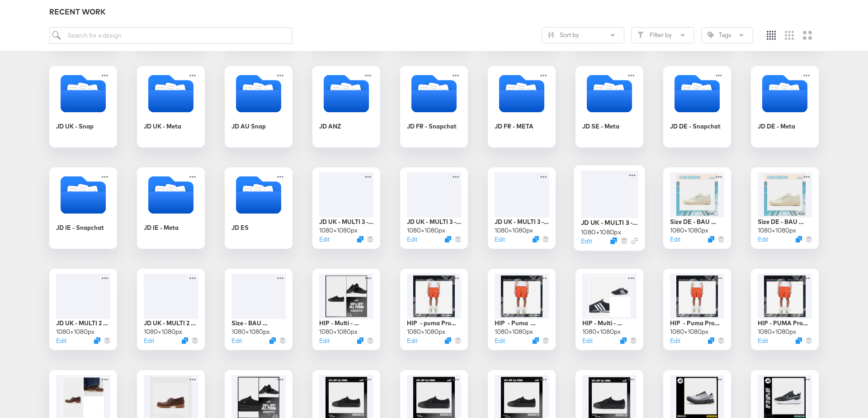 The height and width of the screenshot is (418, 868). What do you see at coordinates (346, 323) in the screenshot?
I see `div: HIP - Multi - Footwear - puma Promo` at bounding box center [346, 323].